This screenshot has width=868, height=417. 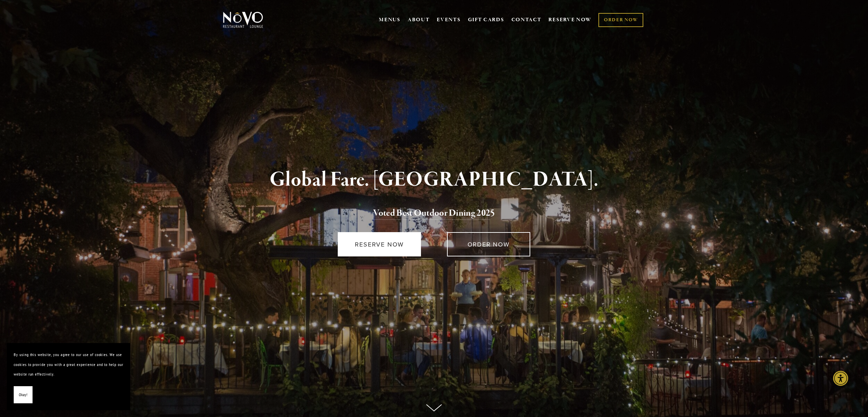 What do you see at coordinates (527, 20) in the screenshot?
I see `a: CONTACT` at bounding box center [527, 20].